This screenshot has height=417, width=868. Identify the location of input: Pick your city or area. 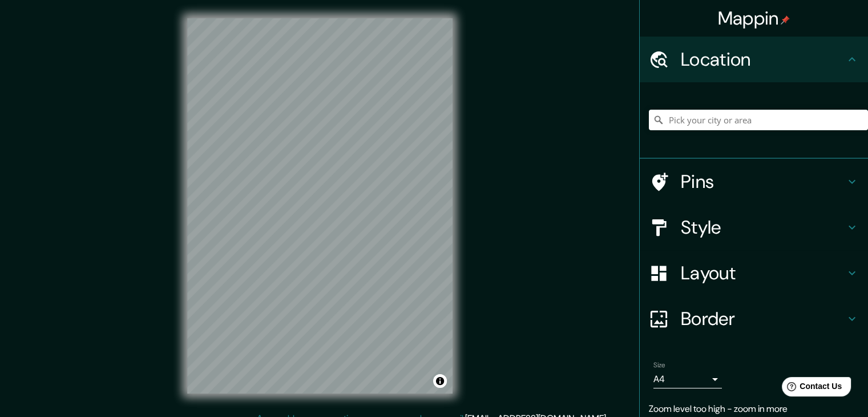
(758, 120).